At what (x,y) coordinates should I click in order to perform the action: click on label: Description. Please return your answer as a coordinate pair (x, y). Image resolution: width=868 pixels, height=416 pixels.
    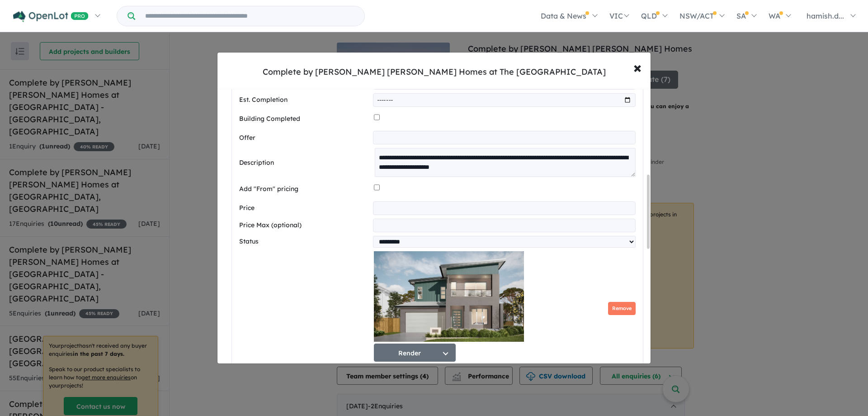
    Looking at the image, I should click on (305, 163).